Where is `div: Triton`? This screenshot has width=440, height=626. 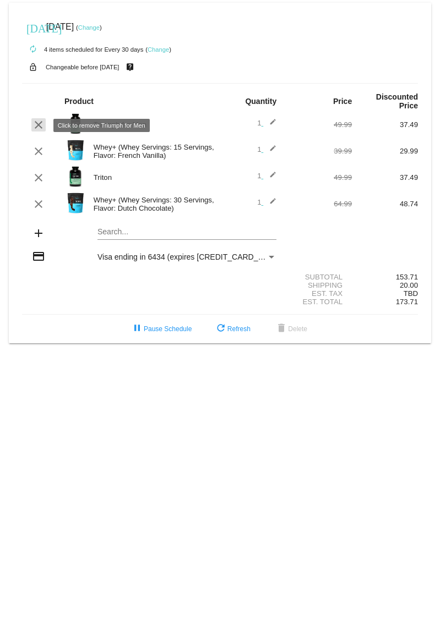
div: Triton is located at coordinates (154, 177).